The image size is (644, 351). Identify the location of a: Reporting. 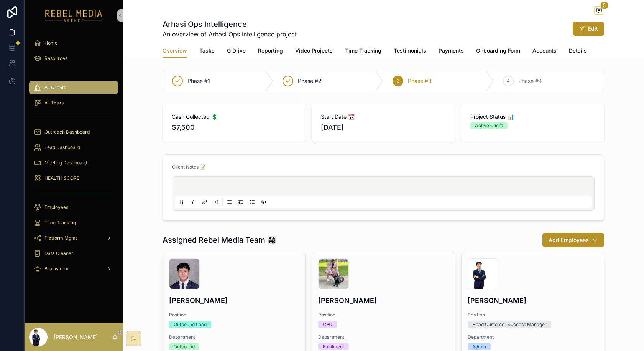
(270, 51).